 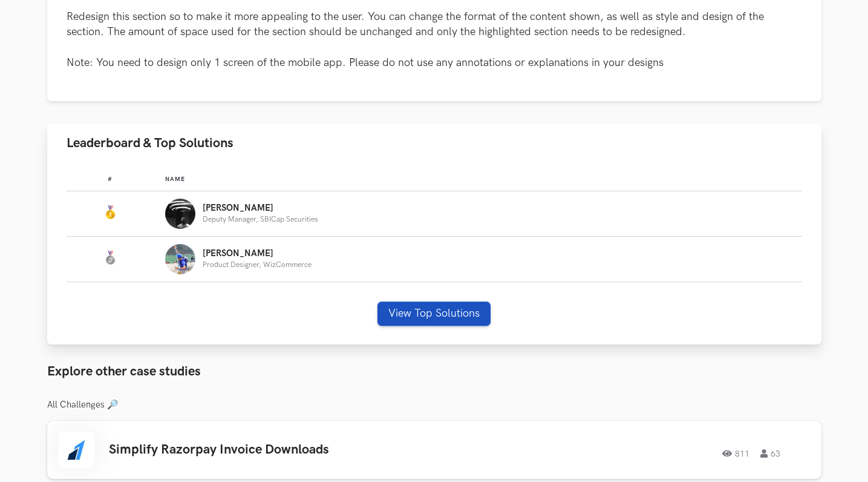 I want to click on button: Leaderboard & Top Solutions, so click(x=435, y=143).